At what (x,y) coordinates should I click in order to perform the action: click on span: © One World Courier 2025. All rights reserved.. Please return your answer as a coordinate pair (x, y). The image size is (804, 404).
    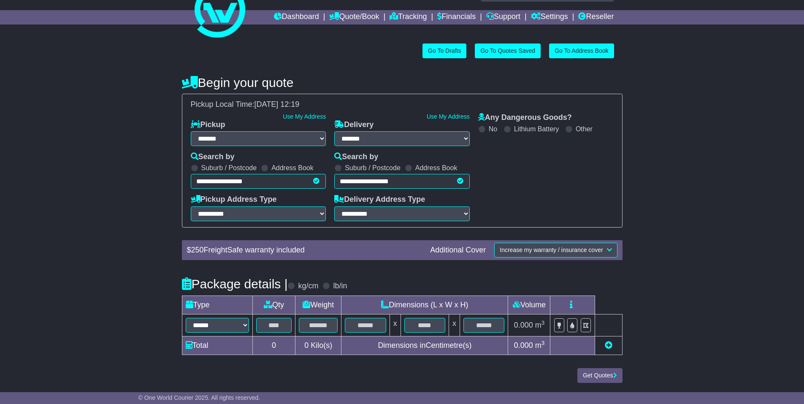
    Looking at the image, I should click on (199, 398).